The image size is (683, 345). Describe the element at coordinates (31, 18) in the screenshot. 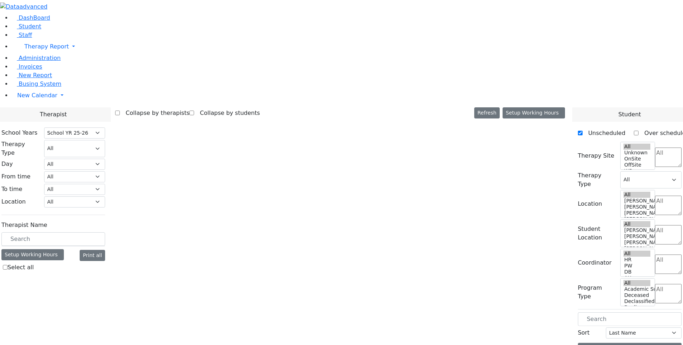

I see `a: DashBoard` at that location.